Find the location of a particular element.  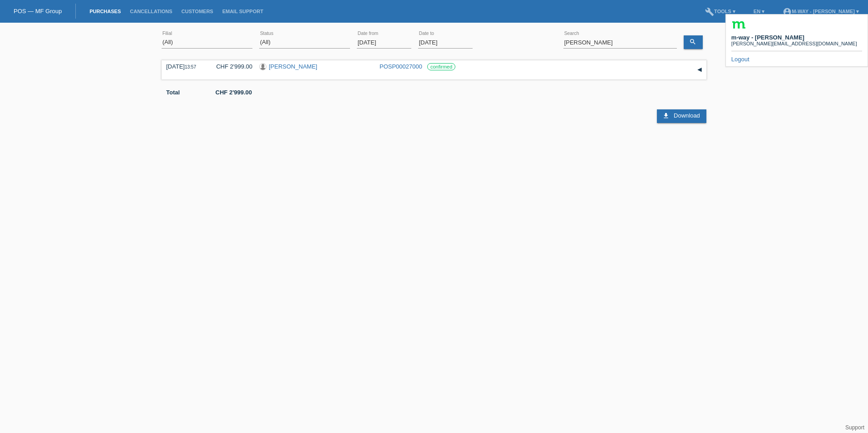

a: POSP00027000 is located at coordinates (401, 66).